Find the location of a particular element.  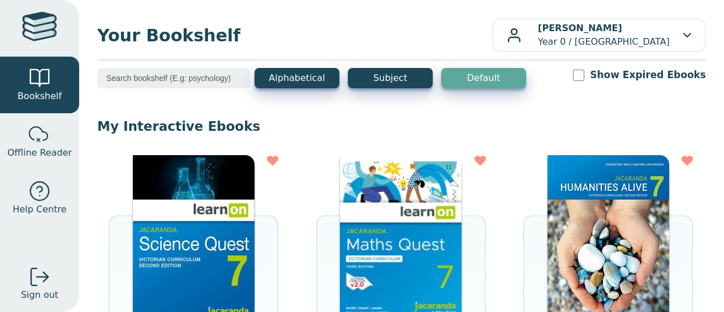

span: Offline Reader is located at coordinates (40, 153).